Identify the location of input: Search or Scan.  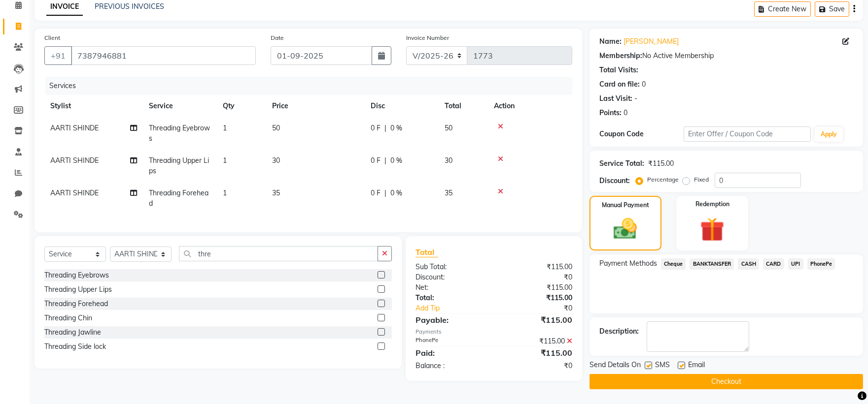
(278, 254).